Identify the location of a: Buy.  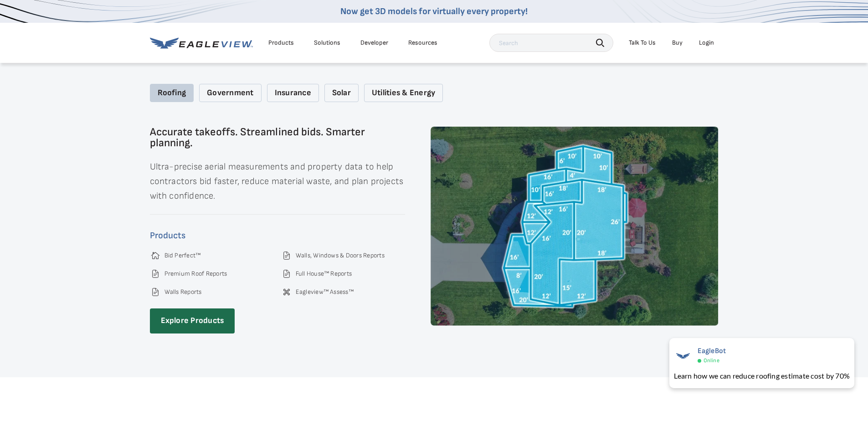
(677, 43).